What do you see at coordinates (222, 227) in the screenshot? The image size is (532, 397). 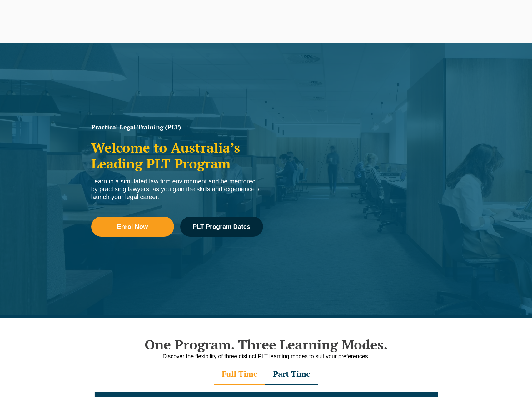 I see `span: PLT Program Dates` at bounding box center [222, 227].